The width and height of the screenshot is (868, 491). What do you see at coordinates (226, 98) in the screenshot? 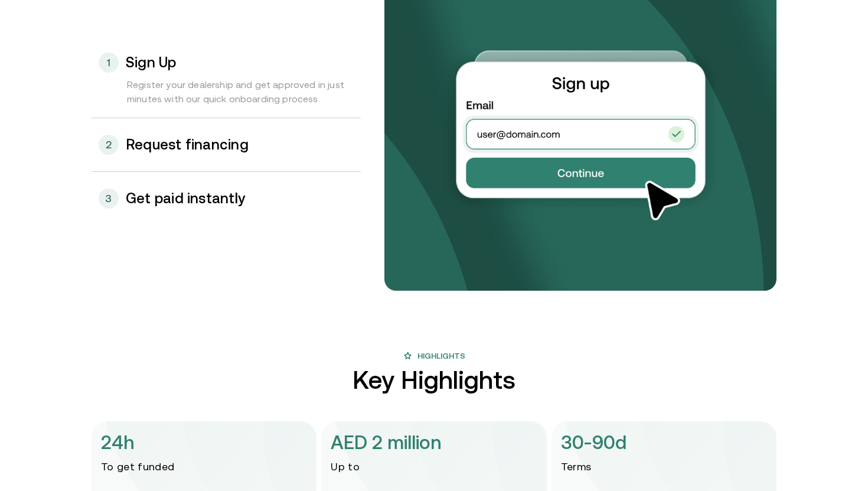
I see `div: Register your dealership and get approved in just minutes with our quick onboarding process.` at bounding box center [226, 98].